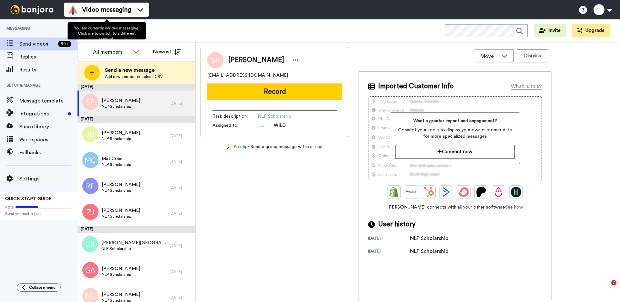  What do you see at coordinates (499, 192) in the screenshot?
I see `img: Drip` at bounding box center [499, 192].